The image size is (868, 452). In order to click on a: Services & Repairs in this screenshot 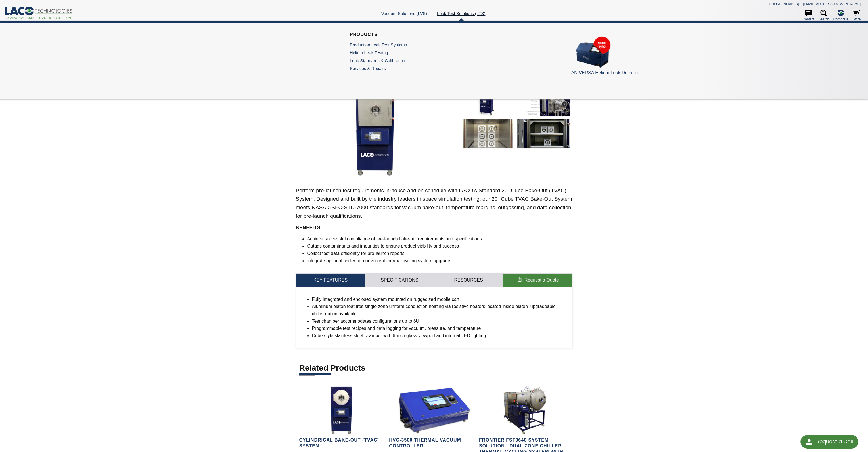, I will do `click(380, 69)`.